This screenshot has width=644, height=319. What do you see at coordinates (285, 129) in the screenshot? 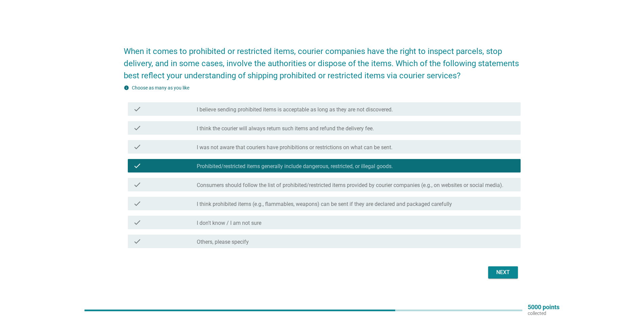
I see `label: I think the courier will always return such items and refund the delivery fee.` at bounding box center [285, 129].